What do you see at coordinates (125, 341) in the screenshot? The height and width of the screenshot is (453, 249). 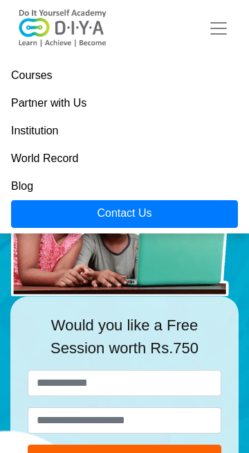 I see `div: Would you like a Free Session worth Rs.750` at bounding box center [125, 341].